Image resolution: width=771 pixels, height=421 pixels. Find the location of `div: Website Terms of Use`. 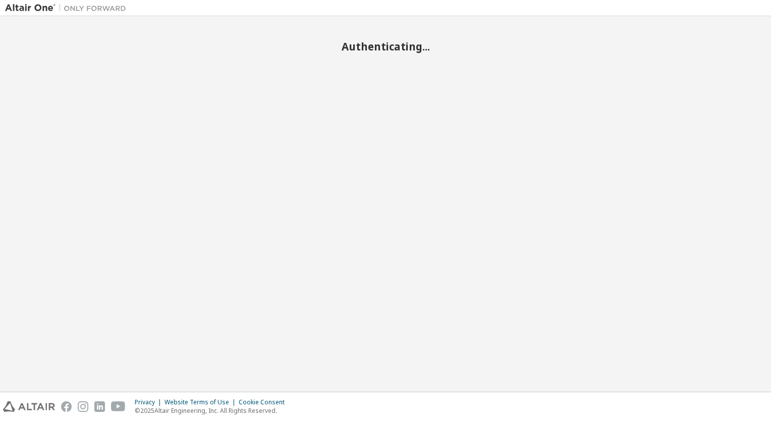

div: Website Terms of Use is located at coordinates (201, 402).